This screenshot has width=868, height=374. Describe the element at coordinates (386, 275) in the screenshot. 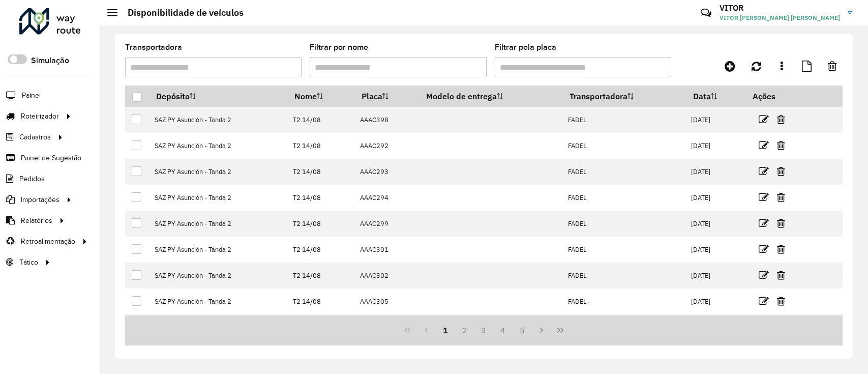

I see `td: AAAC302` at that location.